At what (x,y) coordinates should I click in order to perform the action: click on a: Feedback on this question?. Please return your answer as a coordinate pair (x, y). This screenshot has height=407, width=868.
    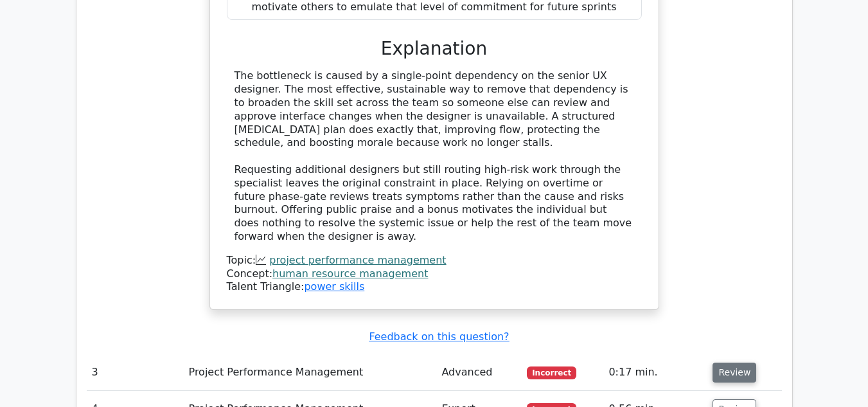
    Looking at the image, I should click on (439, 336).